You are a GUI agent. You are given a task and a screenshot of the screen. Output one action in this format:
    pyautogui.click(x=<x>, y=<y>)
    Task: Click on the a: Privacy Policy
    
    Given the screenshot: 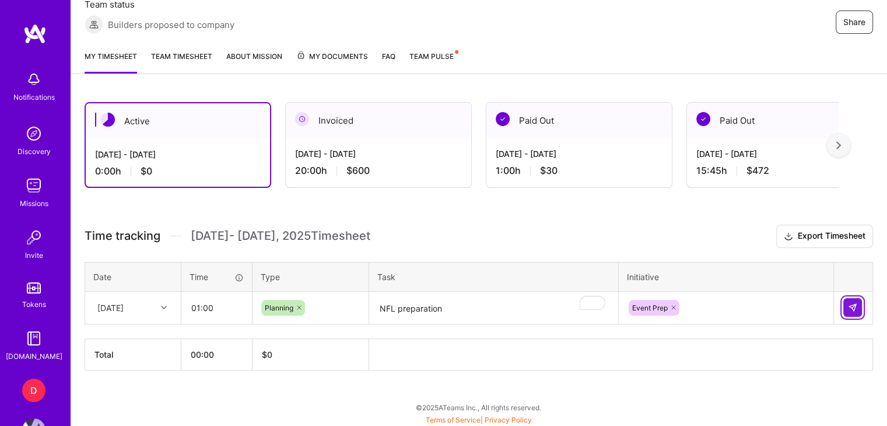 What is the action you would take?
    pyautogui.click(x=508, y=419)
    